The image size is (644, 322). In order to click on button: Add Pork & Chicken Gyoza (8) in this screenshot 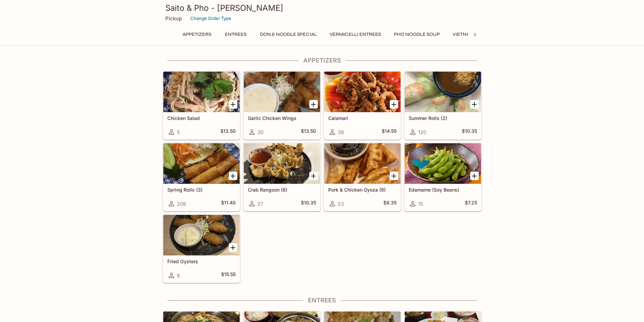, I will do `click(394, 176)`.